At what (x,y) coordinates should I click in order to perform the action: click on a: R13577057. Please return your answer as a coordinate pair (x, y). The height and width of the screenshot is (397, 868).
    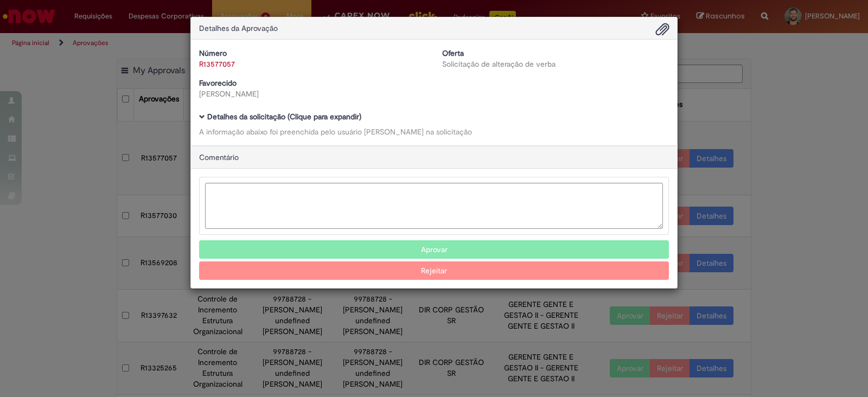
    Looking at the image, I should click on (217, 64).